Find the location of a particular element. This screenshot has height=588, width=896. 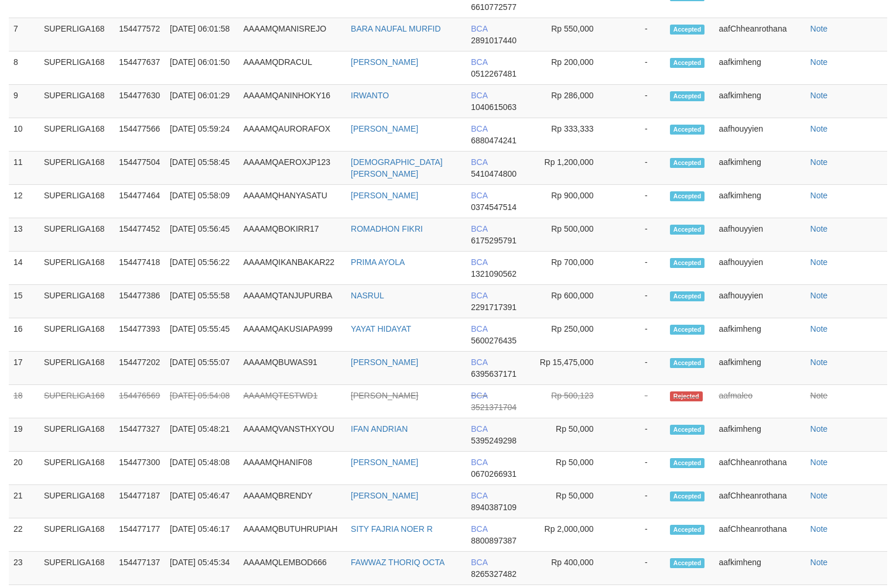

a: YAYAT HIDAYAT is located at coordinates (381, 329).